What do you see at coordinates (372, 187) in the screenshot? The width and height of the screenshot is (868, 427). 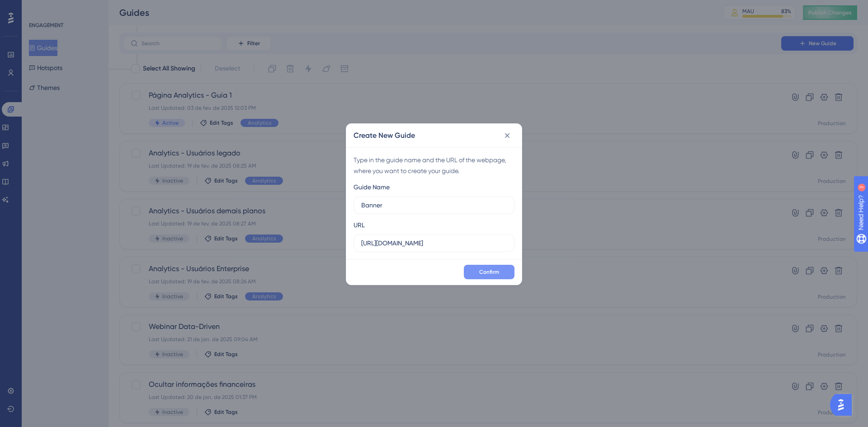 I see `div: Guide Name` at bounding box center [372, 187].